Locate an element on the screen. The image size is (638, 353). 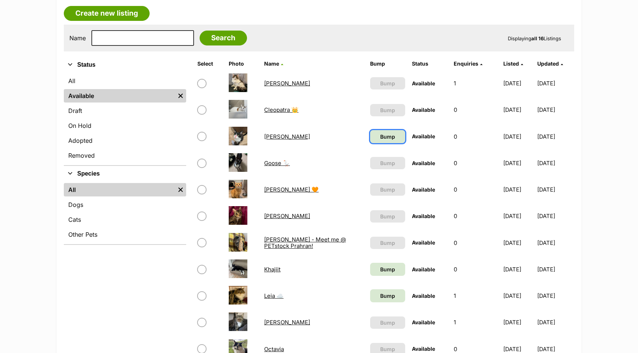
a: Khajiit is located at coordinates (272, 269).